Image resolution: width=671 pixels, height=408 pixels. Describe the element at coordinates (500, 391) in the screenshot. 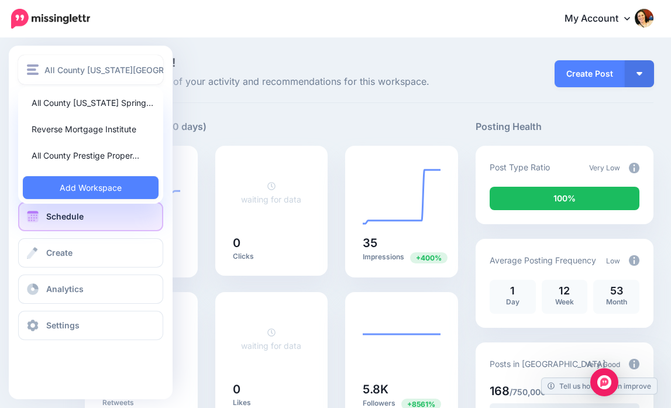

I see `span: 168` at that location.